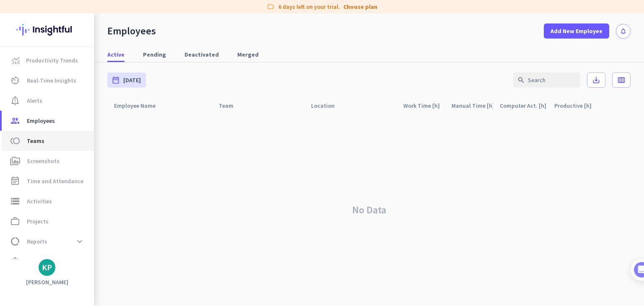 Image resolution: width=644 pixels, height=306 pixels. What do you see at coordinates (621, 80) in the screenshot?
I see `i: calendar_view_week` at bounding box center [621, 80].